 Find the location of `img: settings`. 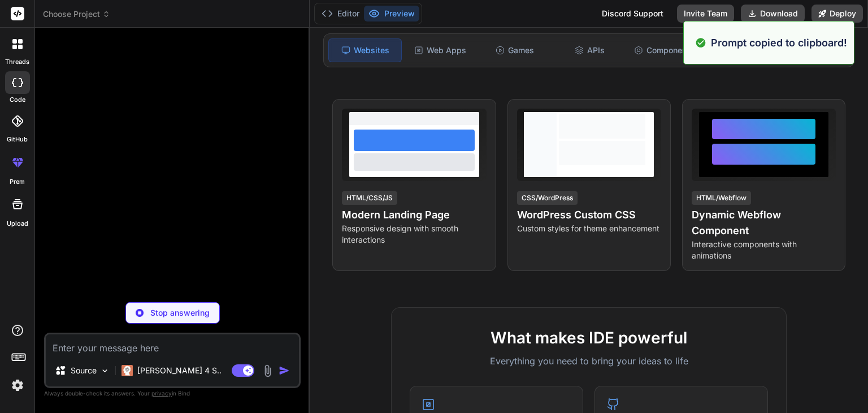

img: settings is located at coordinates (18, 385).